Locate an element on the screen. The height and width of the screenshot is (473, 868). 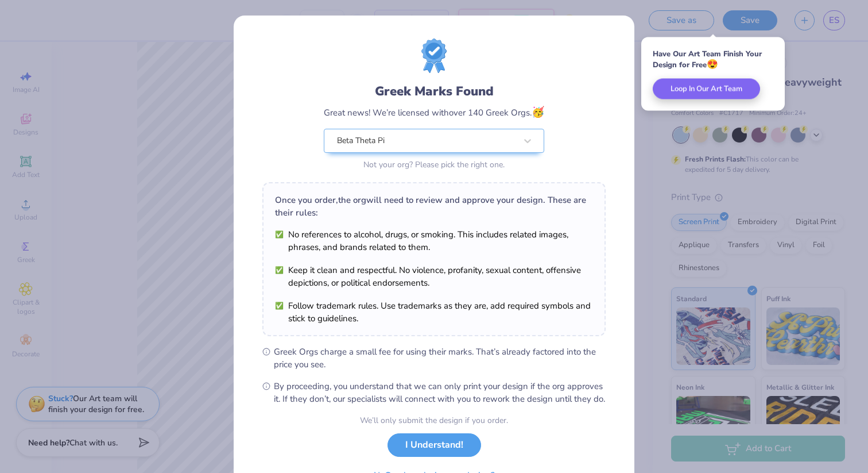
img: license-marks-badge.png is located at coordinates (434, 56).